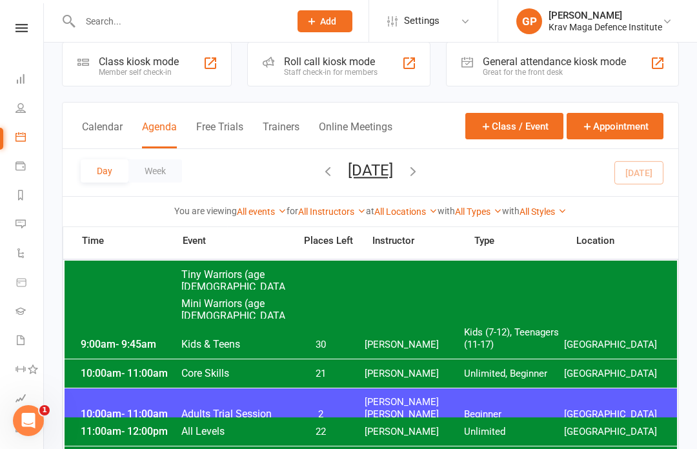 The height and width of the screenshot is (449, 697). What do you see at coordinates (234, 413) in the screenshot?
I see `span: Adults Trial Session` at bounding box center [234, 413].